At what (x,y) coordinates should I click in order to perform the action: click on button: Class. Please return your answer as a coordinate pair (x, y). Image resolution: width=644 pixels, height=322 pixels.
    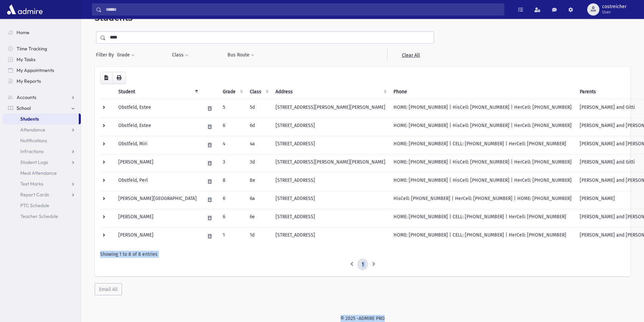
    Looking at the image, I should click on (180, 55).